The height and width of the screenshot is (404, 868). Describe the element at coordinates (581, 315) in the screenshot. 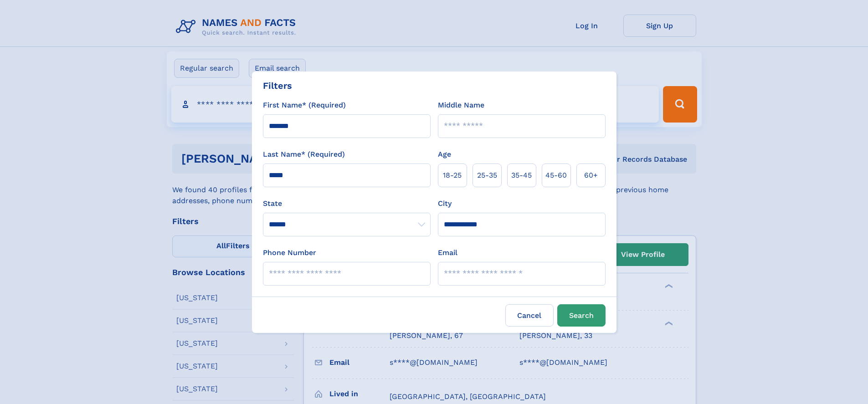

I see `button: Search` at that location.